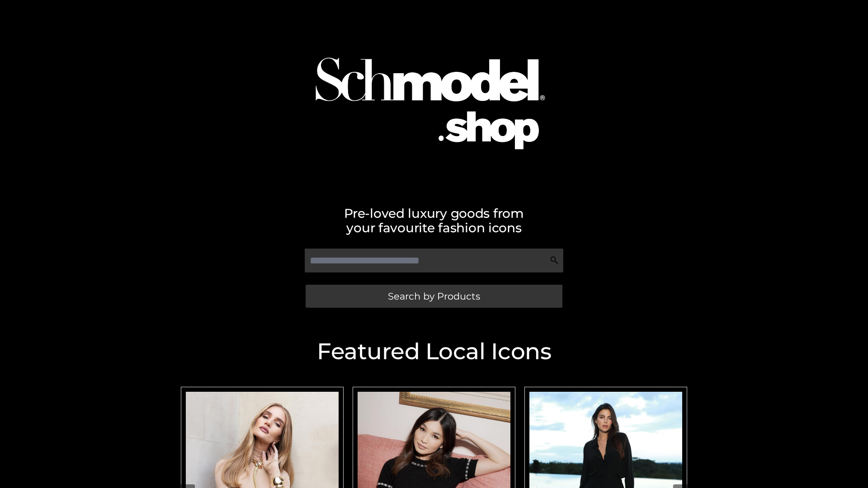 Image resolution: width=868 pixels, height=488 pixels. What do you see at coordinates (434, 351) in the screenshot?
I see `h2: Featured Local Icons​` at bounding box center [434, 351].